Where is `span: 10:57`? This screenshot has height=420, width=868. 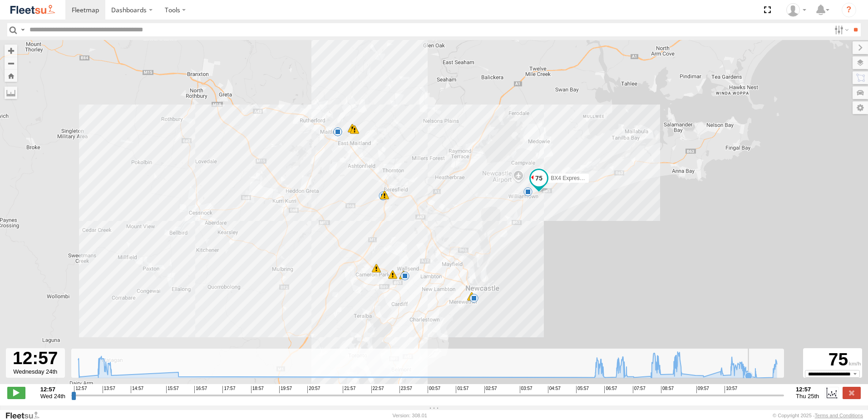 span: 10:57 is located at coordinates (731, 389).